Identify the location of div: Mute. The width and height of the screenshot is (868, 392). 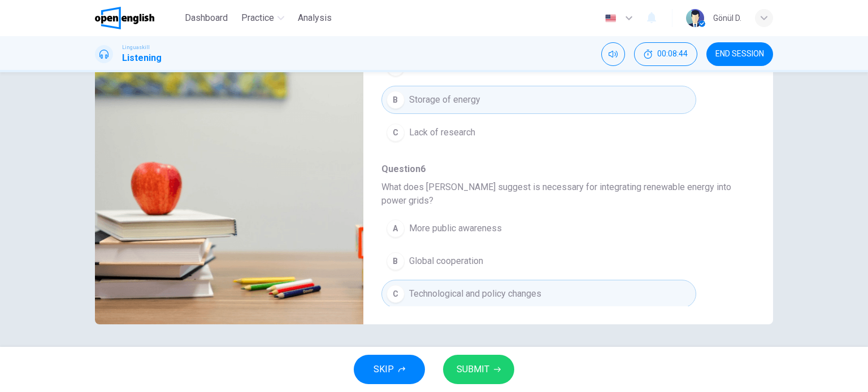
(613, 54).